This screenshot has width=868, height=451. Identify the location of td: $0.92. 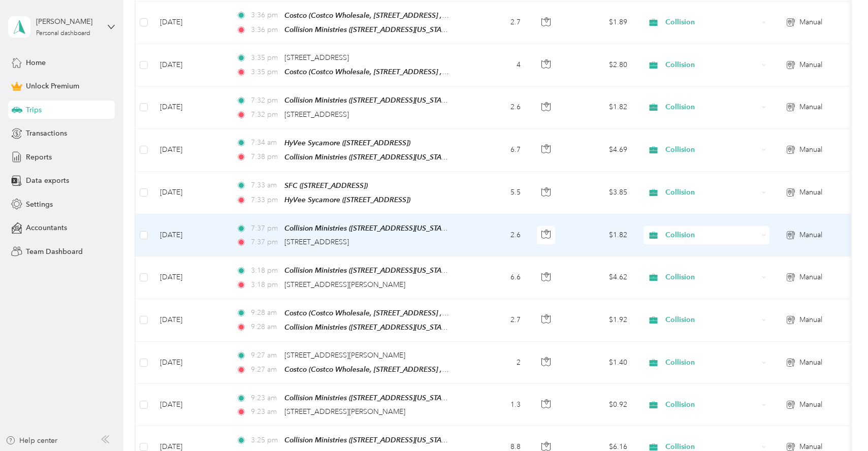
(600, 405).